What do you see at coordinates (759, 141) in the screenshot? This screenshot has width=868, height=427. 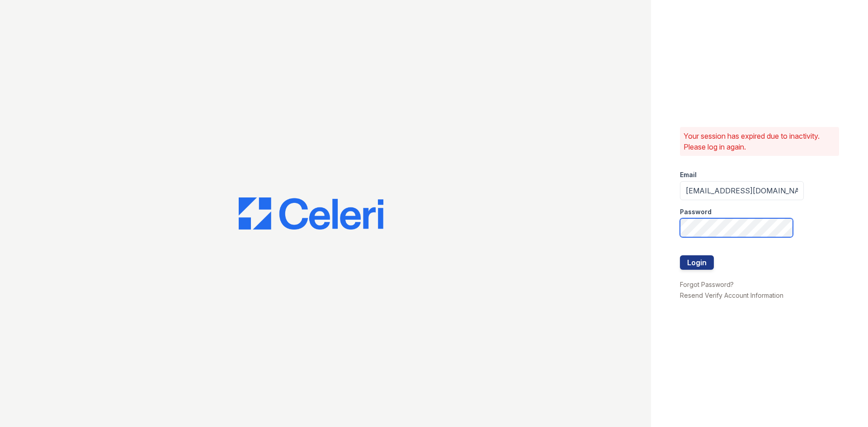 I see `p: Your session has expired due to inactivity. Please log in again.` at bounding box center [759, 141].